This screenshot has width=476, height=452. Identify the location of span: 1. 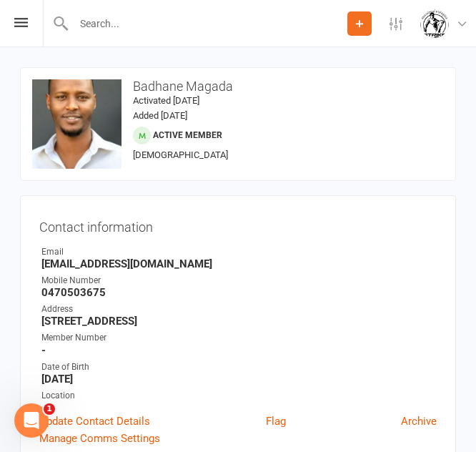
(50, 410).